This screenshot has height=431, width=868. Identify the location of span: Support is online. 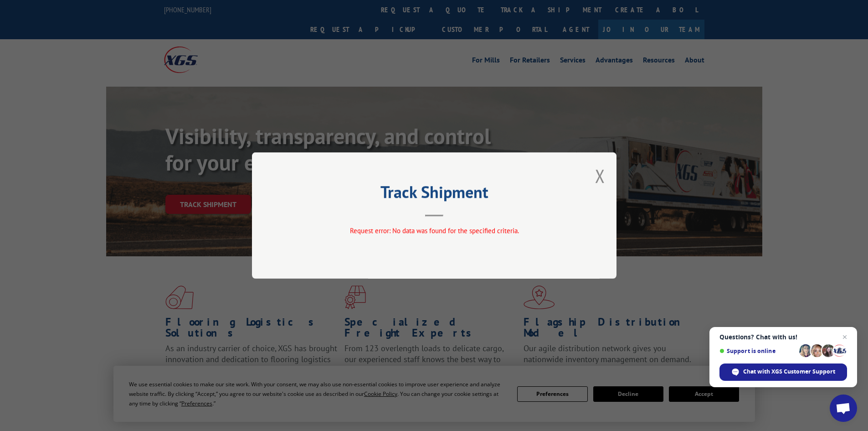
(758, 351).